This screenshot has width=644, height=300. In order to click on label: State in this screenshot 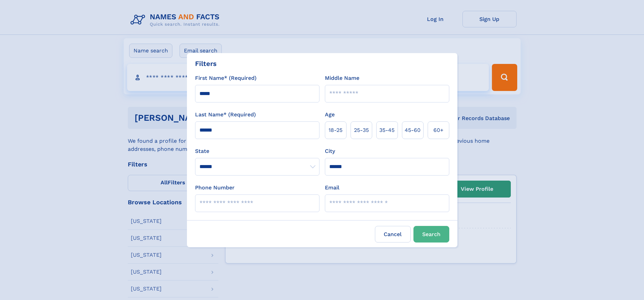, I will do `click(257, 151)`.